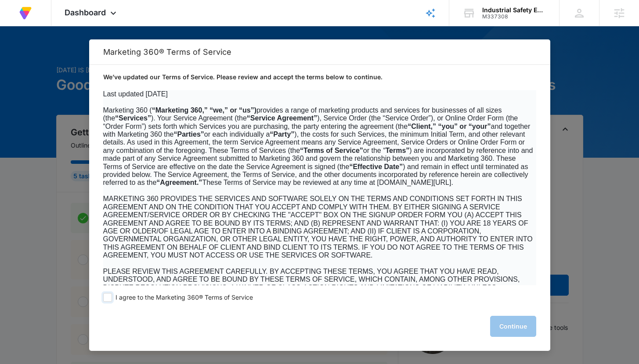 The height and width of the screenshot is (364, 639). I want to click on b: “Marketing 360,” “we,” or “us”), so click(204, 110).